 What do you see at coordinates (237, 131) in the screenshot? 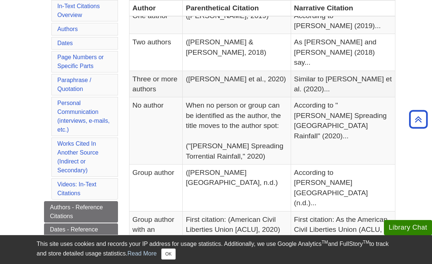
I see `td: When no person or group can be identified as the author, the title moves to the author spot: ("[P...` at bounding box center [237, 131].